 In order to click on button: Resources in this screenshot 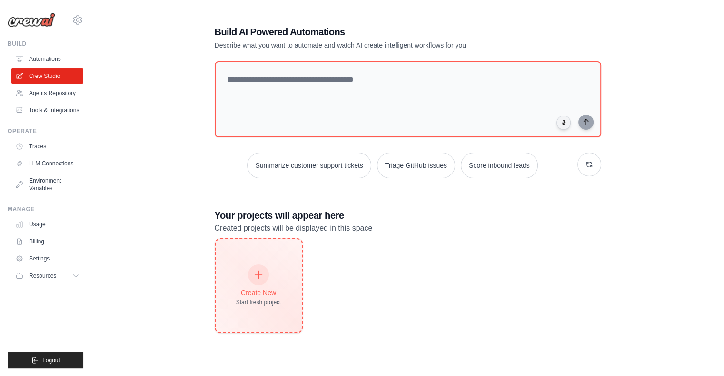, I will do `click(47, 276)`.